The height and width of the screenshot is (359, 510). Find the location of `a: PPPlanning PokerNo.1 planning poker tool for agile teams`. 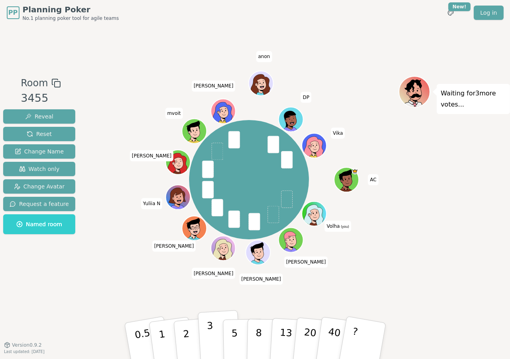

a: PPPlanning PokerNo.1 planning poker tool for agile teams is located at coordinates (63, 13).